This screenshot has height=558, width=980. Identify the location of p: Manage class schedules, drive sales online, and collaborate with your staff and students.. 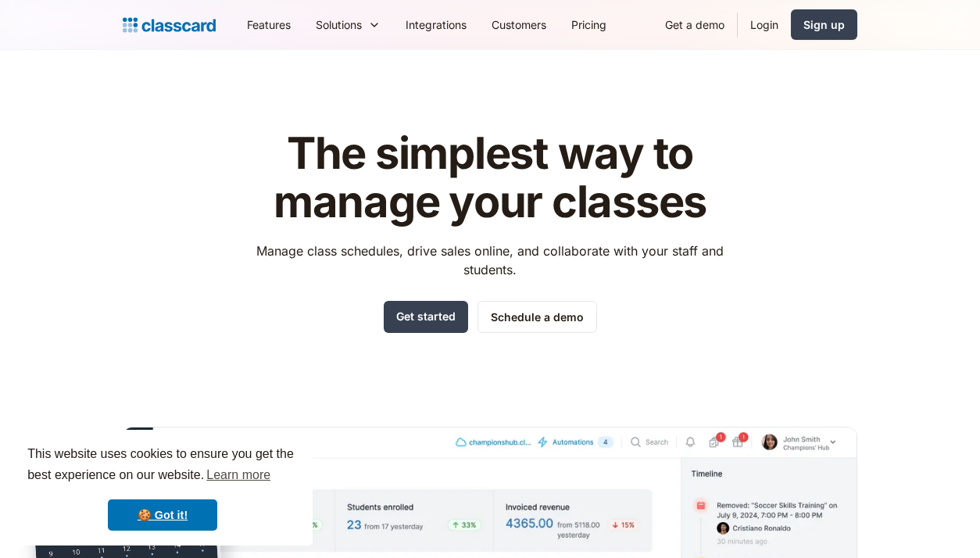
(490, 261).